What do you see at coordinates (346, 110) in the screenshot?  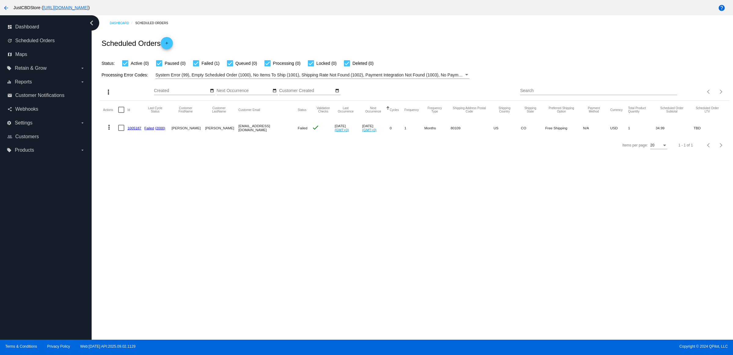 I see `button: Change sorting for LastOccurrenceUtc` at bounding box center [346, 110].